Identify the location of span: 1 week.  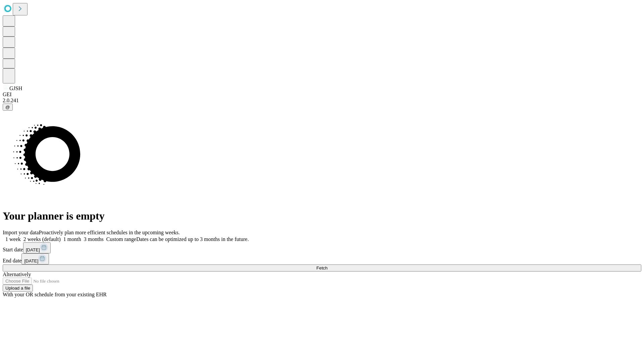
(13, 239).